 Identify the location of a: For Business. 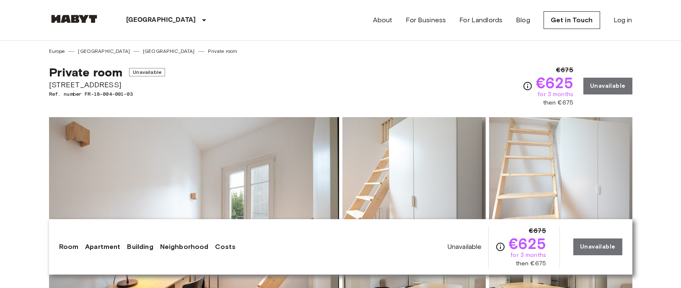
(426, 20).